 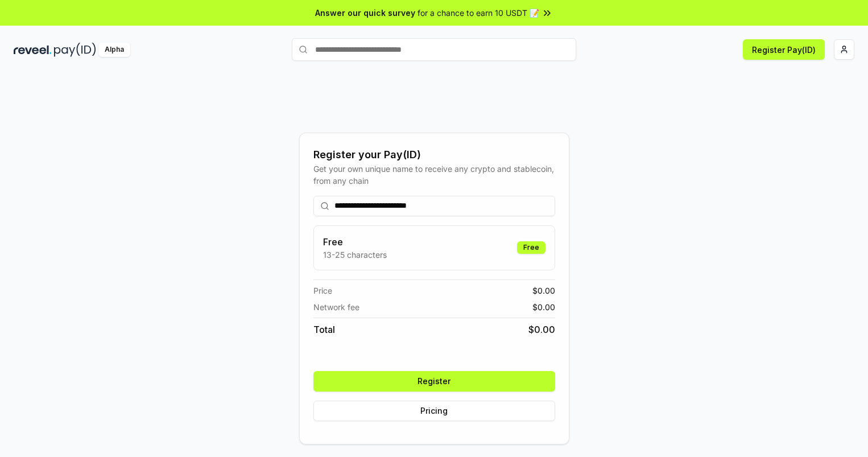 What do you see at coordinates (479, 13) in the screenshot?
I see `span: for a chance to earn 10 USDT 📝` at bounding box center [479, 13].